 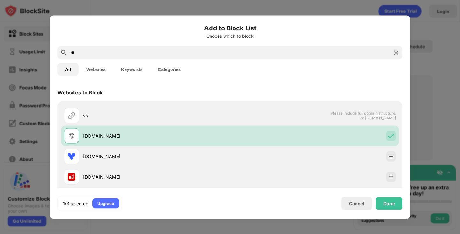 I want to click on img: search.svg, so click(x=64, y=52).